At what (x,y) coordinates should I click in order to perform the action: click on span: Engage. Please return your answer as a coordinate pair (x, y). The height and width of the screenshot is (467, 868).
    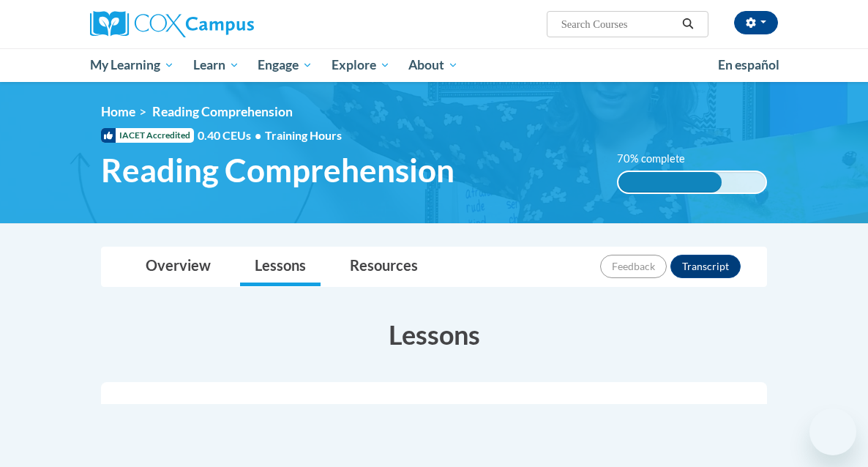
    Looking at the image, I should click on (285, 65).